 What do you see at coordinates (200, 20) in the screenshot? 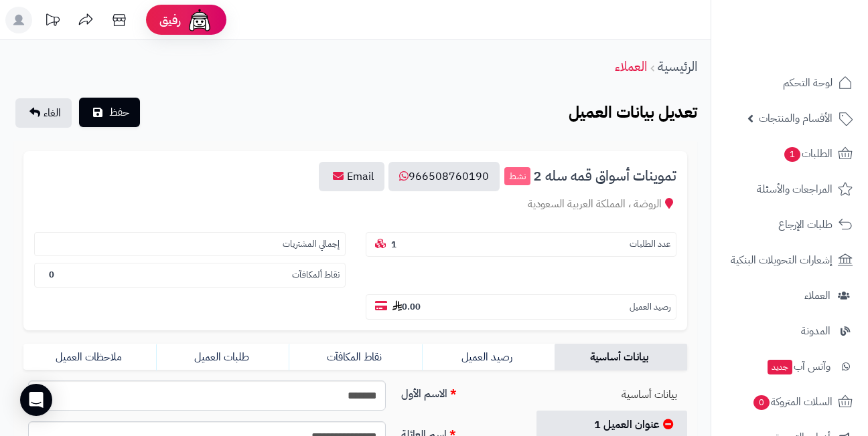
I see `img: ai-face.png` at bounding box center [200, 20].